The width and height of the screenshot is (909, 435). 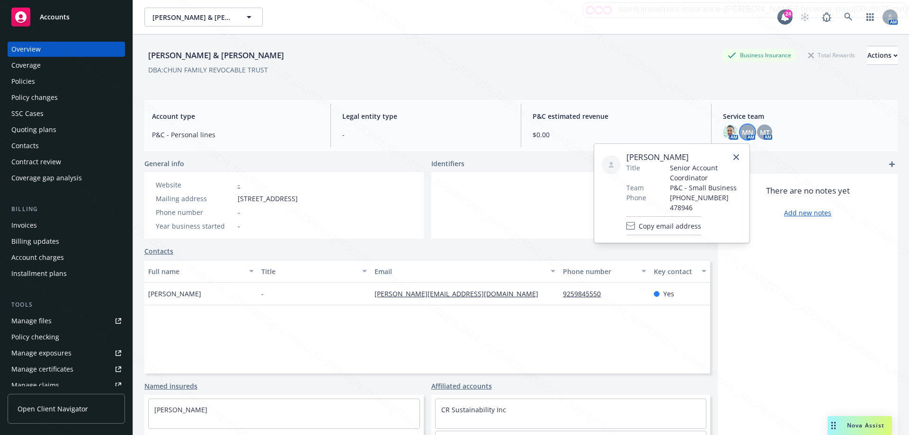 What do you see at coordinates (833, 426) in the screenshot?
I see `div: Drag to move` at bounding box center [833, 426].